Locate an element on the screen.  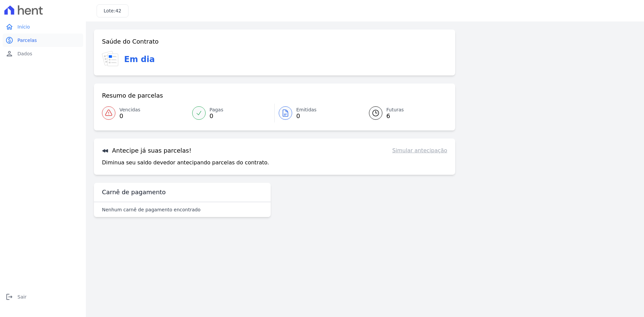
h3: Carnê de pagamento is located at coordinates (134, 192).